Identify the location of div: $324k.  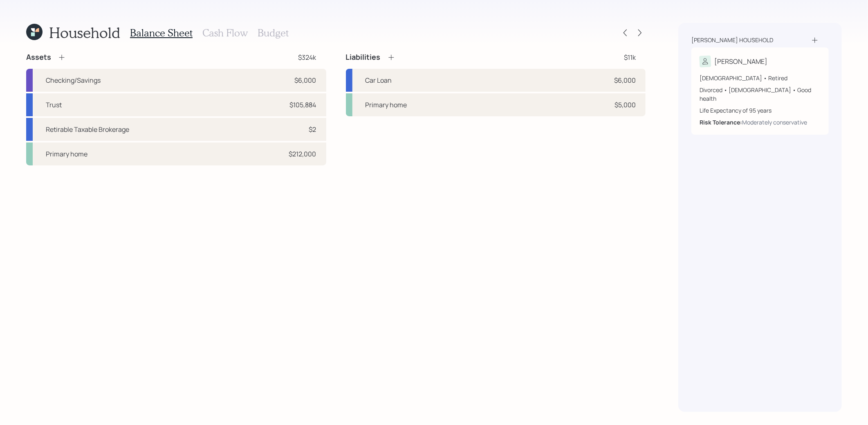
(307, 57).